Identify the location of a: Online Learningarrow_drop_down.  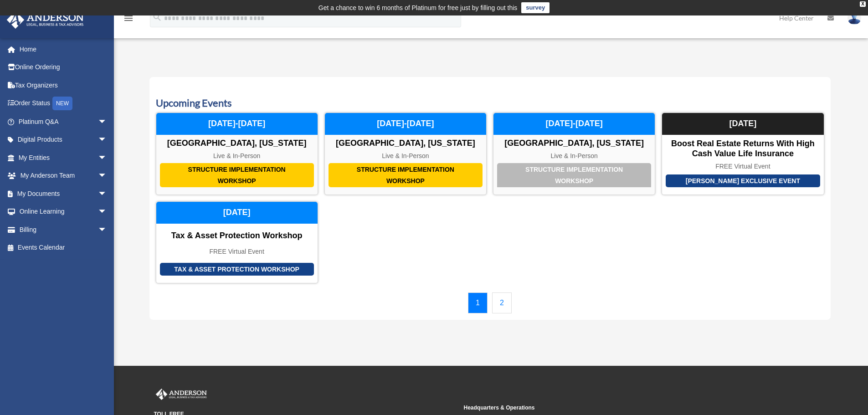
(63, 212).